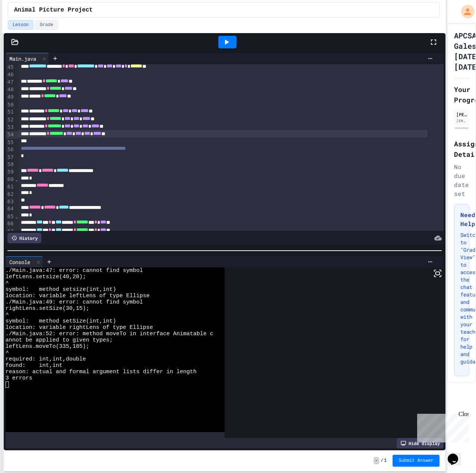  I want to click on div: 67, so click(10, 232).